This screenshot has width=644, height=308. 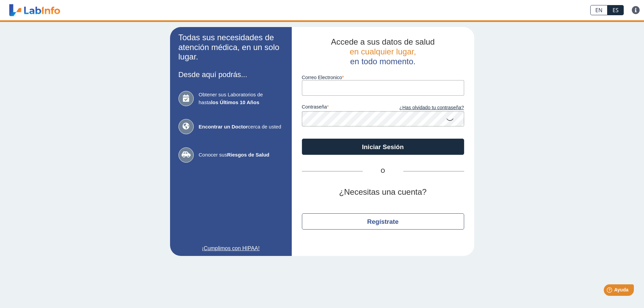 I want to click on h3: Desde aquí podrás..., so click(x=231, y=74).